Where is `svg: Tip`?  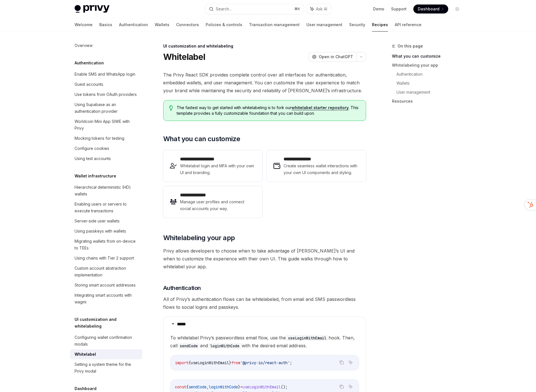 svg: Tip is located at coordinates (171, 108).